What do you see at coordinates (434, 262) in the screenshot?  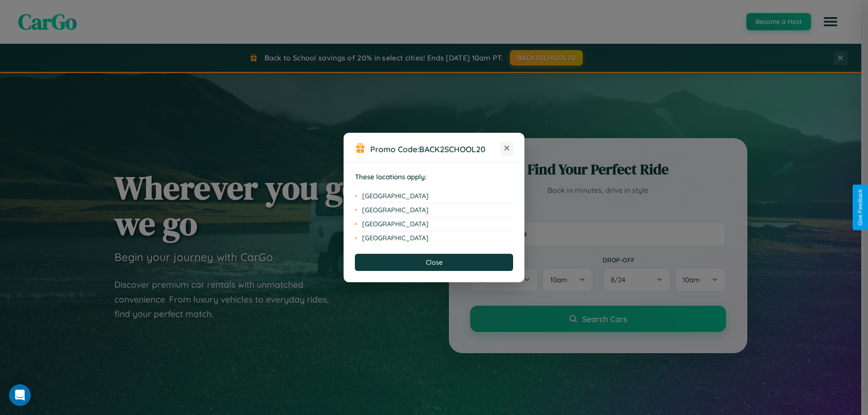 I see `button: Close` at bounding box center [434, 262].